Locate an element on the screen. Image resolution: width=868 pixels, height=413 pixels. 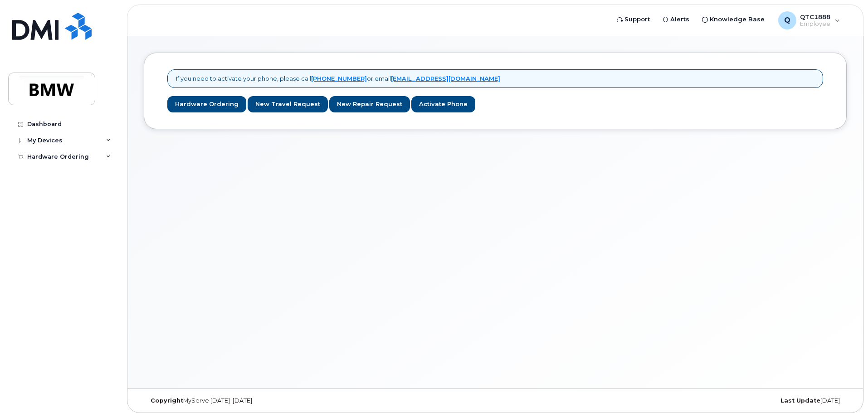
a: New Repair Request is located at coordinates (370, 104).